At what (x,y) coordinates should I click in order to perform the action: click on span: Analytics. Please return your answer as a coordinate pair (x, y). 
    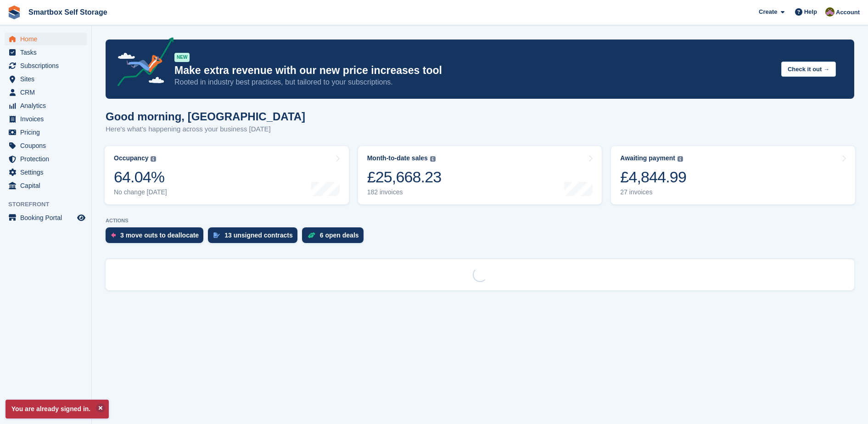
    Looking at the image, I should click on (48, 106).